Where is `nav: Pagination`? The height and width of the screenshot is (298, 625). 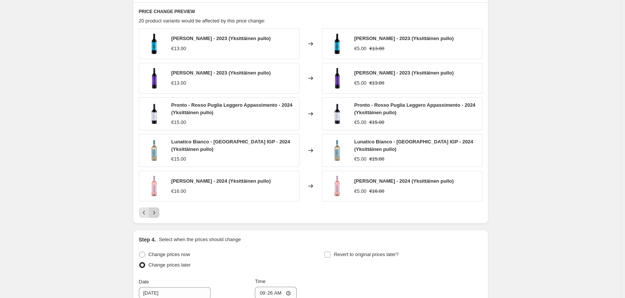
nav: Pagination is located at coordinates (149, 213).